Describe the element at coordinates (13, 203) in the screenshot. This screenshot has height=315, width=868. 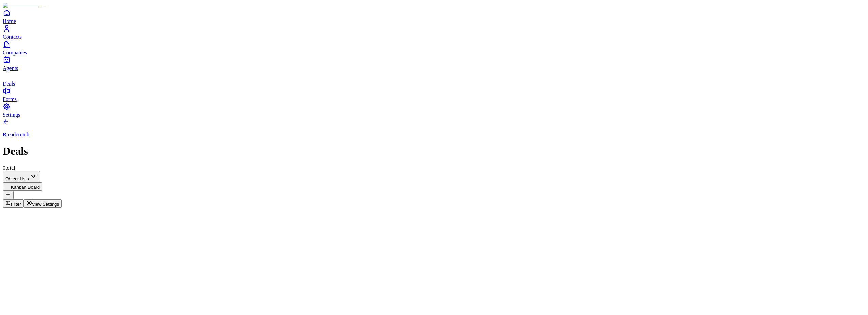
I see `button: Filter` at that location.